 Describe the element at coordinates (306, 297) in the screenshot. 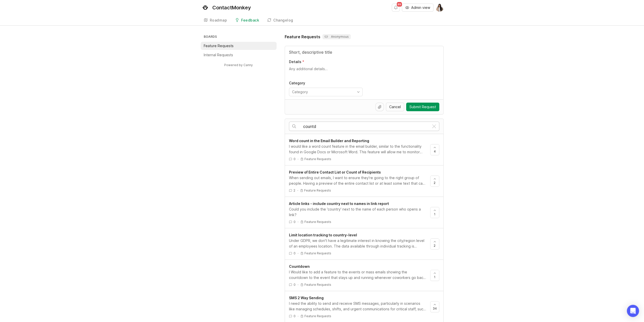

I see `span: SMS 2 Way Sending` at that location.